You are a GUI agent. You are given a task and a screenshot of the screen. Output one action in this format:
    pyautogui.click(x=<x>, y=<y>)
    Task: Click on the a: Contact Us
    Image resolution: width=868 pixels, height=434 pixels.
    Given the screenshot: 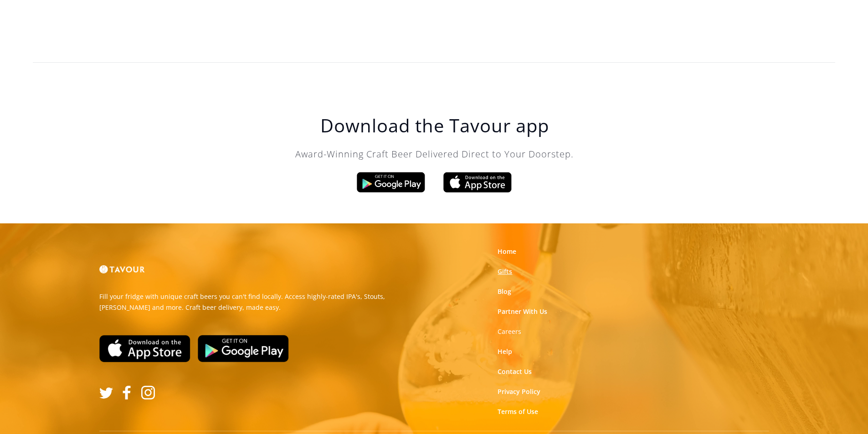 What is the action you would take?
    pyautogui.click(x=514, y=372)
    